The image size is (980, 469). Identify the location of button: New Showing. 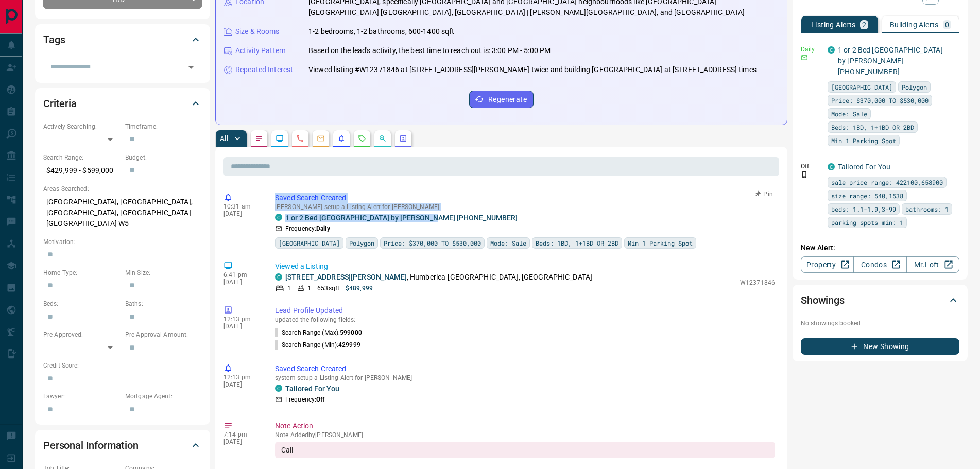
(880, 346).